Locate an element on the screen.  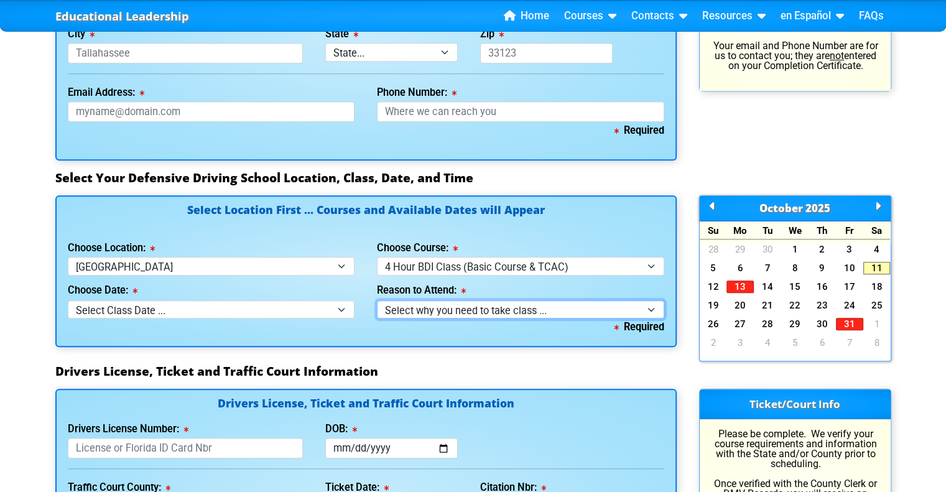
div: We is located at coordinates (795, 230).